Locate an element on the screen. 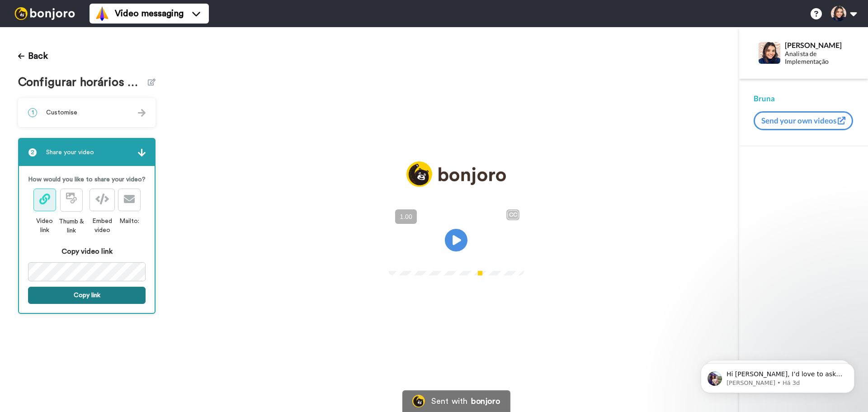  div: Mailto: is located at coordinates (129, 221).